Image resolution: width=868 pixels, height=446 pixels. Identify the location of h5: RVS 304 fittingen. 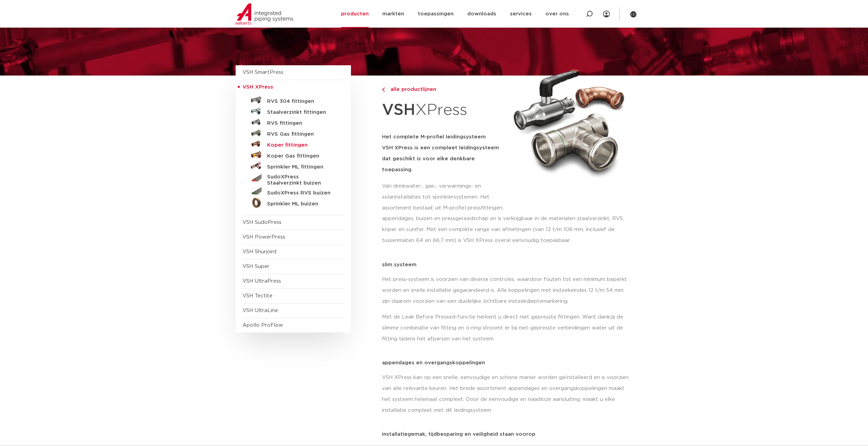
(301, 101).